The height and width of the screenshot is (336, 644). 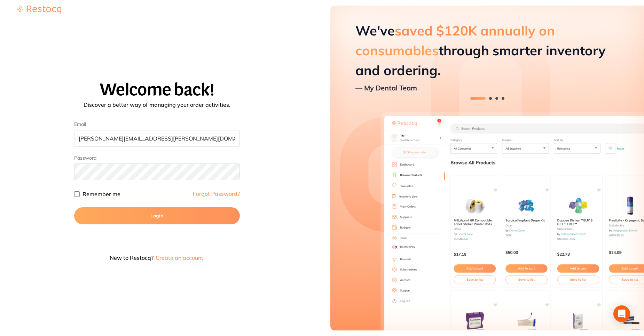 I want to click on img: Restocq preview, so click(x=487, y=168).